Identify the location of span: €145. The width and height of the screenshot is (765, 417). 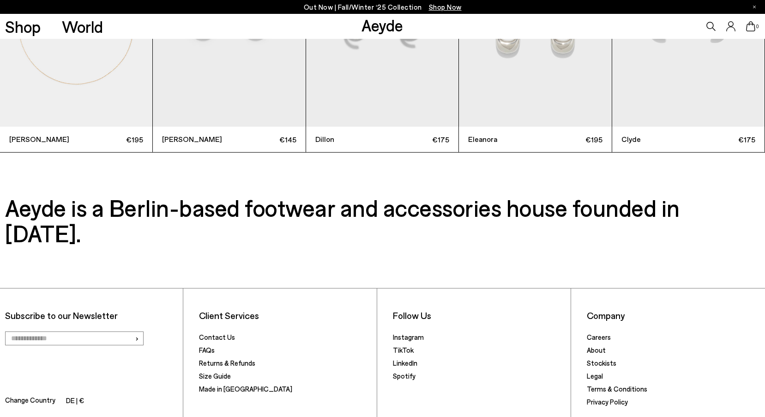
(263, 139).